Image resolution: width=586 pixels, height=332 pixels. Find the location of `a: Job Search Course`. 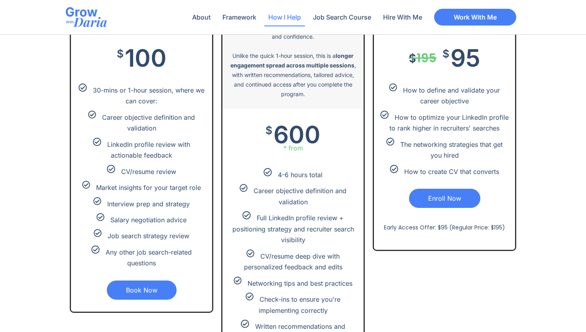

a: Job Search Course is located at coordinates (342, 17).